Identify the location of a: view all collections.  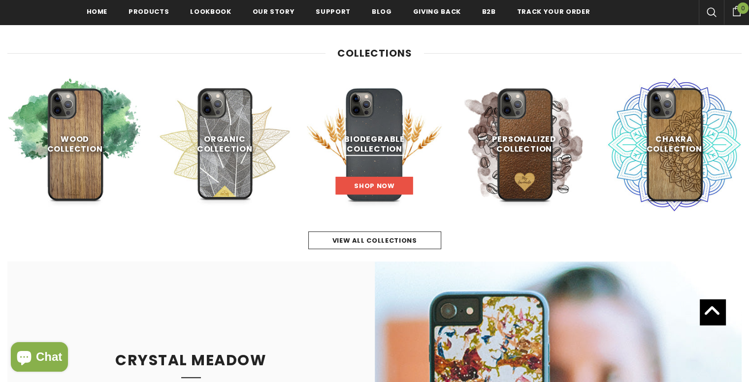
(375, 240).